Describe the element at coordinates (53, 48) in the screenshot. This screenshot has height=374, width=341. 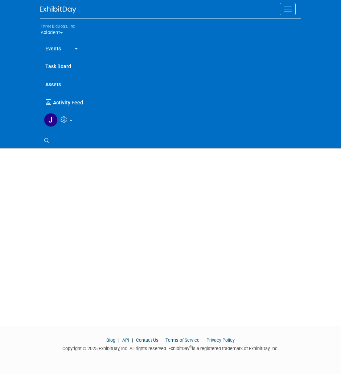
I see `a: Events` at that location.